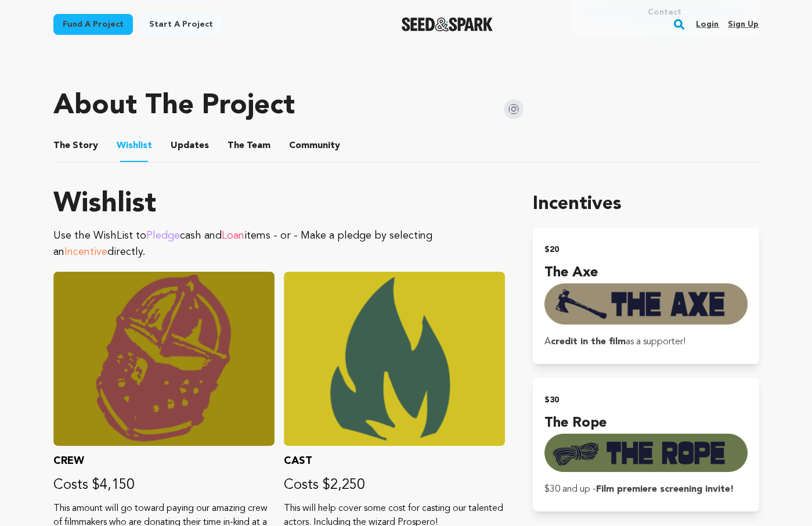  Describe the element at coordinates (181, 25) in the screenshot. I see `a: Start a project` at that location.